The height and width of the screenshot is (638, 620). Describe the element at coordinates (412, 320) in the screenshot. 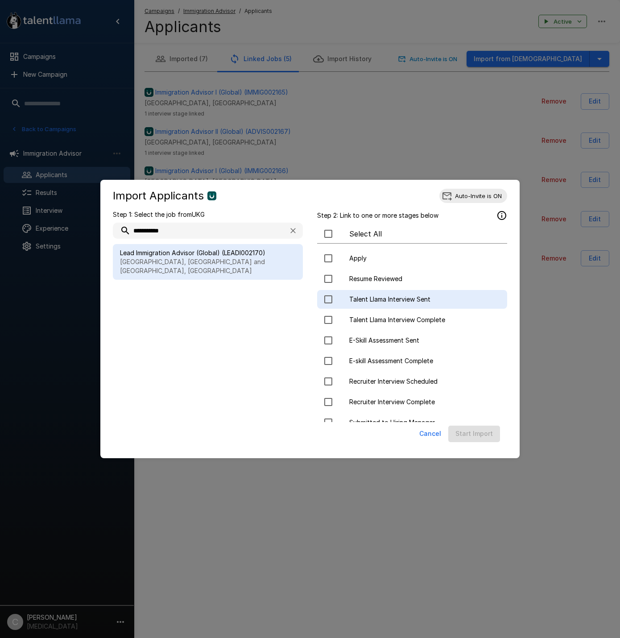

I see `div: Talent Llama Interview Complete` at that location.